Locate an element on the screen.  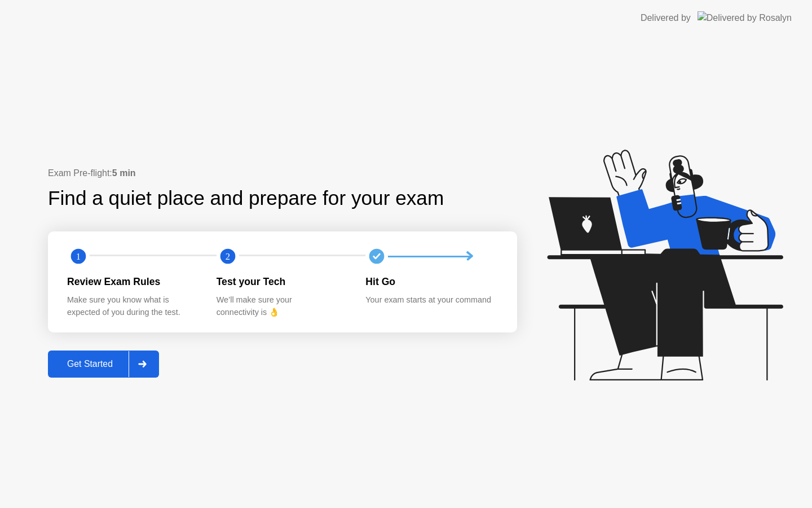
div: Test your Tech is located at coordinates (282, 282).